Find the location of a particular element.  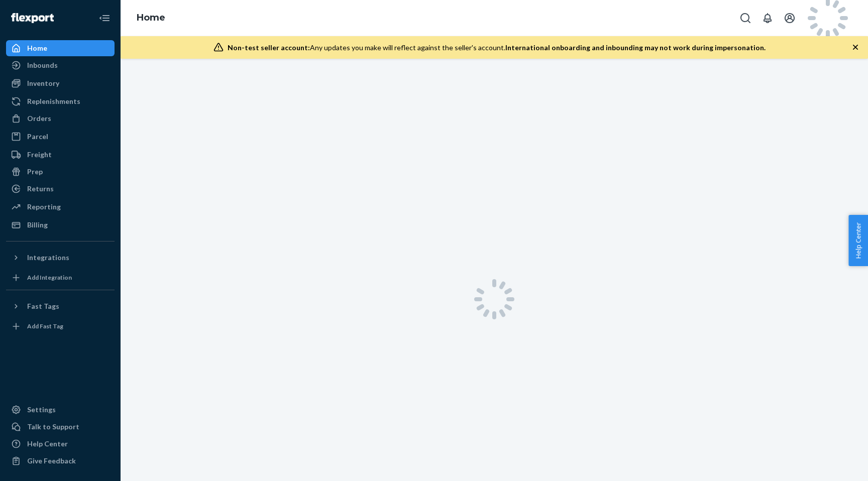

button: Help Center is located at coordinates (858, 241).